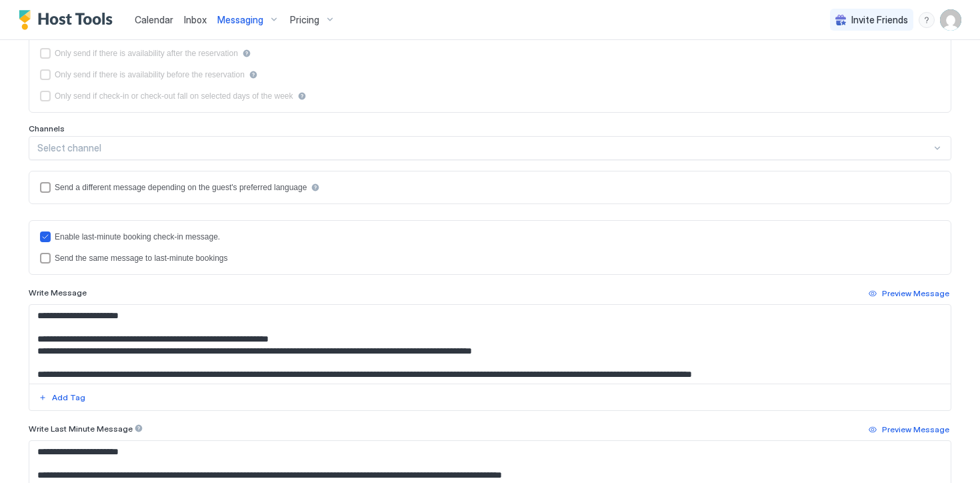 The image size is (980, 483). What do you see at coordinates (81, 428) in the screenshot?
I see `span: Write Last Minute Message` at bounding box center [81, 428].